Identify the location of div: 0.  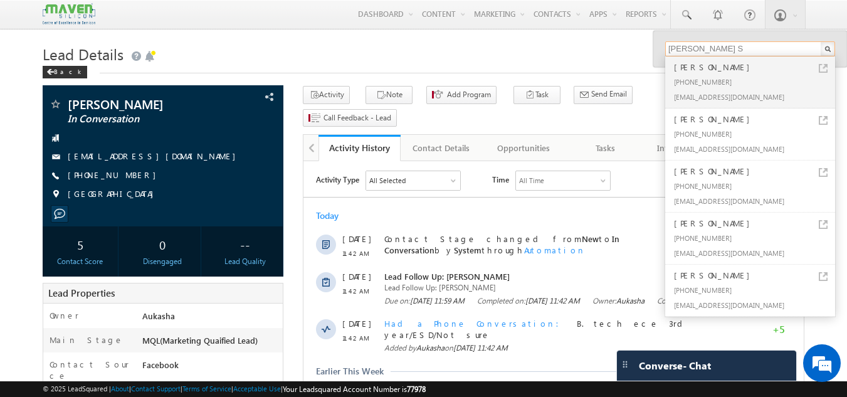
(162, 244).